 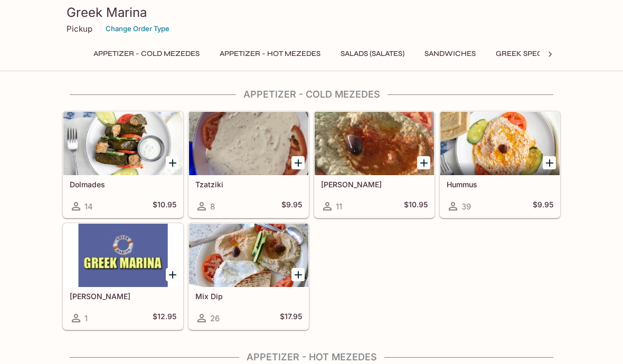 What do you see at coordinates (372, 54) in the screenshot?
I see `button: Salads (Salates)` at bounding box center [372, 54].